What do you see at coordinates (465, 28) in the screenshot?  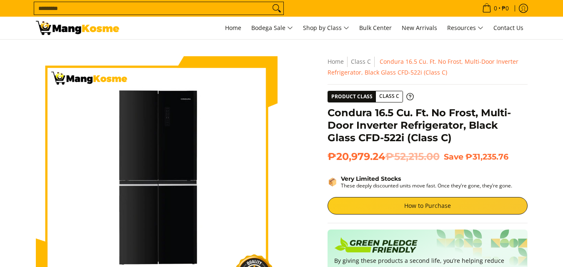 I see `a: Resources` at bounding box center [465, 28].